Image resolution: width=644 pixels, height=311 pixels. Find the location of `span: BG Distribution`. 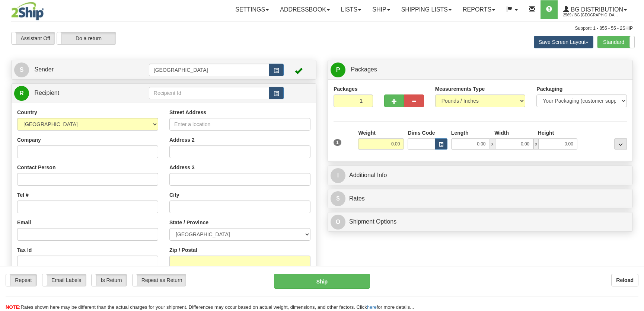

span: BG Distribution is located at coordinates (596, 9).